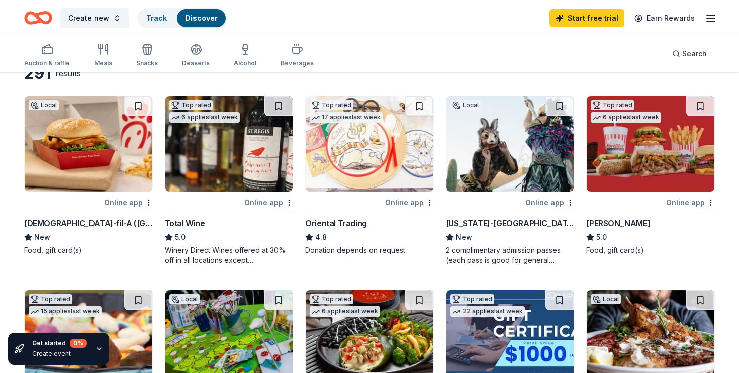 This screenshot has width=739, height=373. Describe the element at coordinates (297, 63) in the screenshot. I see `div: Beverages` at that location.